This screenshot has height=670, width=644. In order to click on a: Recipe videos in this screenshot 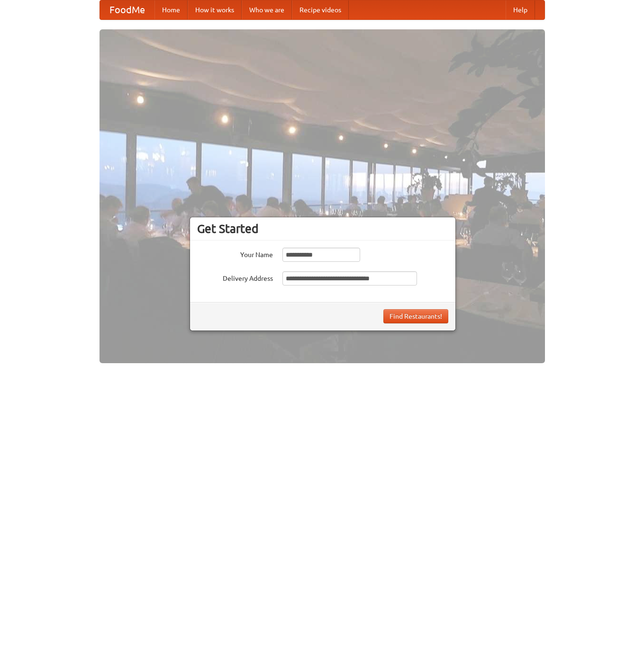, I will do `click(321, 10)`.